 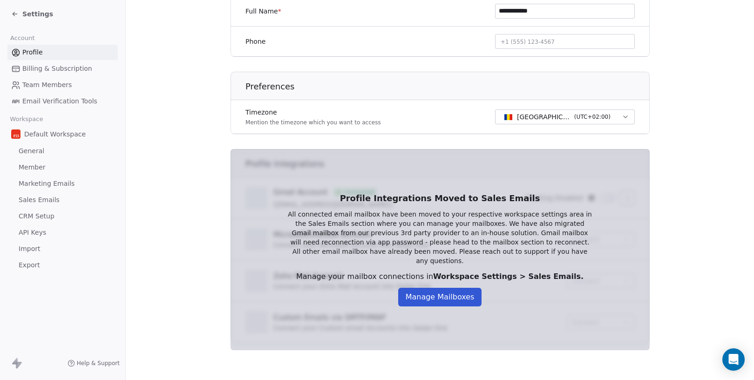 What do you see at coordinates (62, 151) in the screenshot?
I see `a: General` at bounding box center [62, 151].